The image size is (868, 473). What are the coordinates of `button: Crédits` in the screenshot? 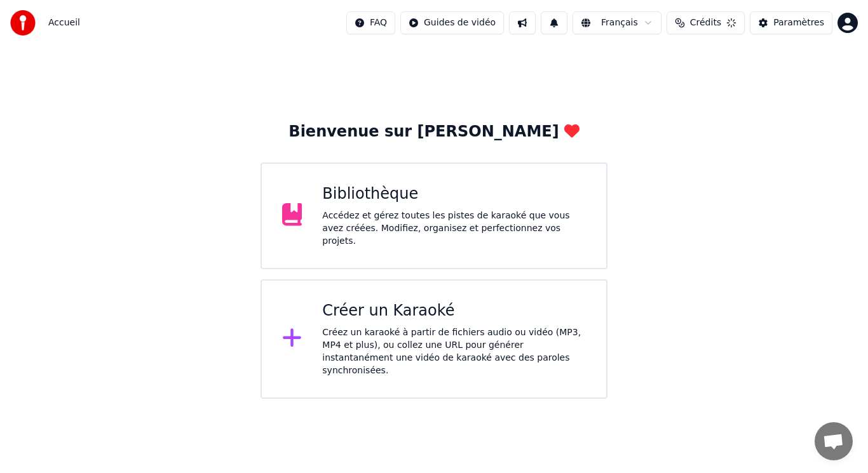 It's located at (705, 23).